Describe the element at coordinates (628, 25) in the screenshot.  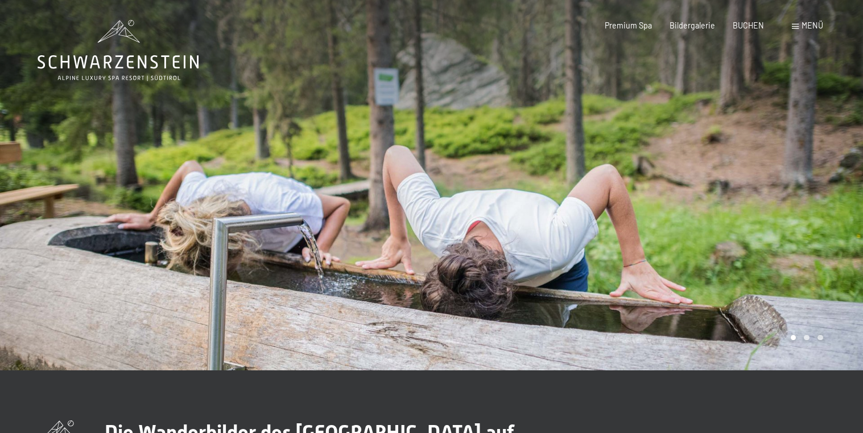
I see `a: Premium Spa` at that location.